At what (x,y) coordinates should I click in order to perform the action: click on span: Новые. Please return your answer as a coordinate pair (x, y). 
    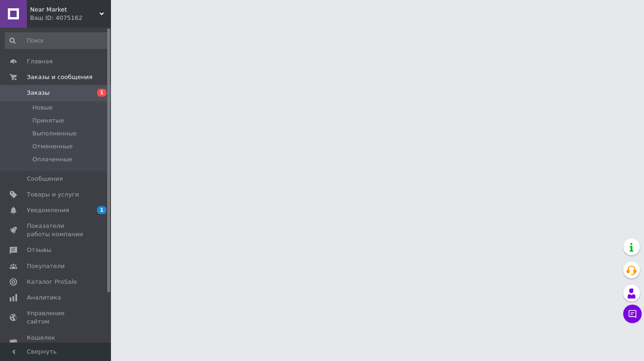
    Looking at the image, I should click on (43, 107).